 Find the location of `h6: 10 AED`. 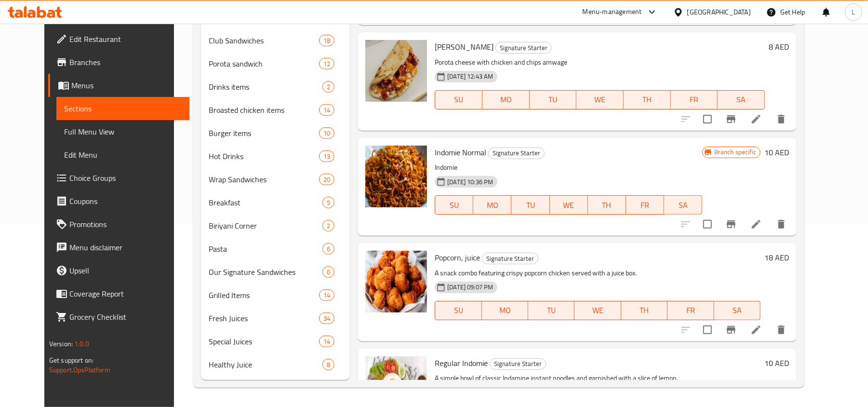

h6: 10 AED is located at coordinates (776, 152).